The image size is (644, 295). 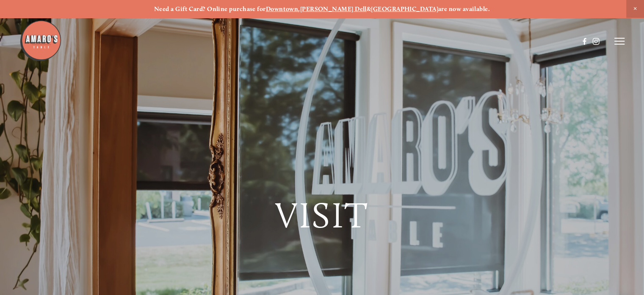 I want to click on strong: Downtown, so click(x=282, y=9).